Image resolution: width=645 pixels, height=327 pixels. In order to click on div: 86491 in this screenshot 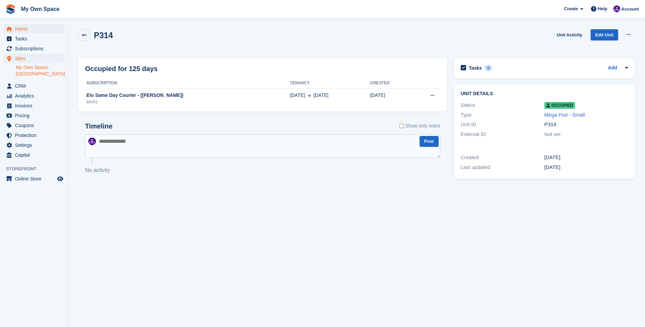, I will do `click(187, 102)`.